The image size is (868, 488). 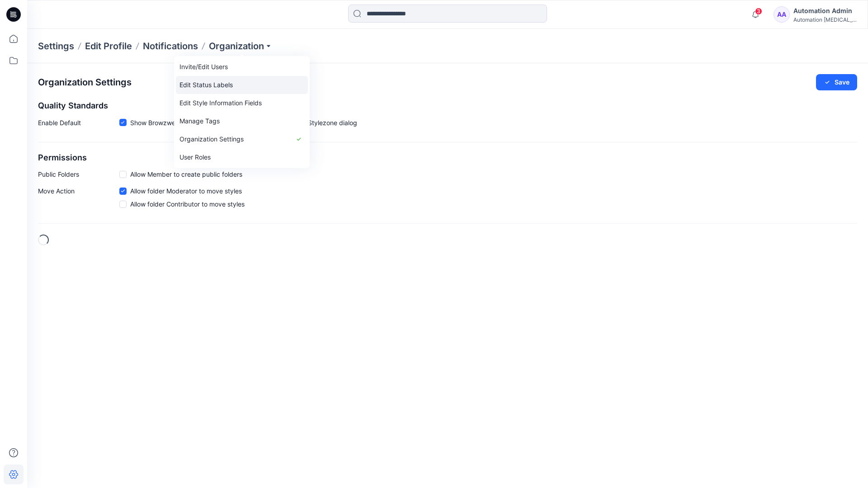 I want to click on p: Move Action, so click(x=79, y=199).